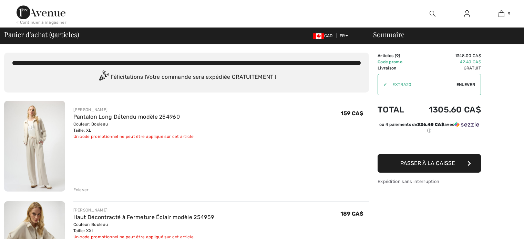  Describe the element at coordinates (41, 34) in the screenshot. I see `span: Panier d'achat ( articles)` at that location.